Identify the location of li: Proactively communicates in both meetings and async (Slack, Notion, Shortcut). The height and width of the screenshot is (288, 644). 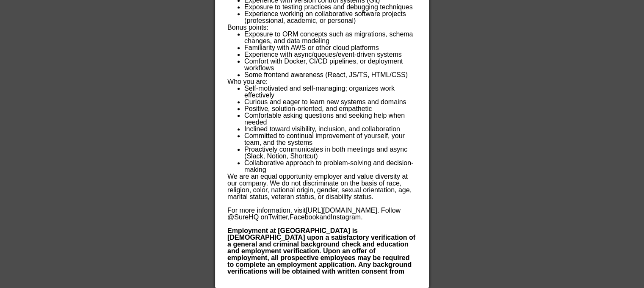
(330, 153).